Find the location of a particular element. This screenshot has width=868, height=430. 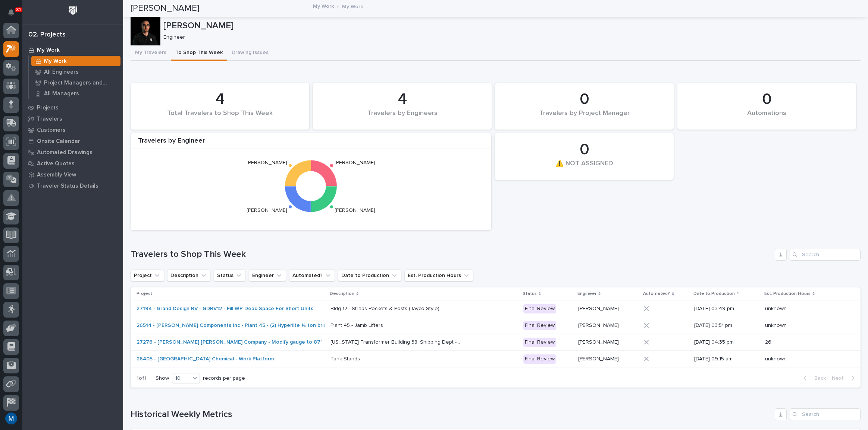

div: ⚠️ NOT ASSIGNED is located at coordinates (584, 168).